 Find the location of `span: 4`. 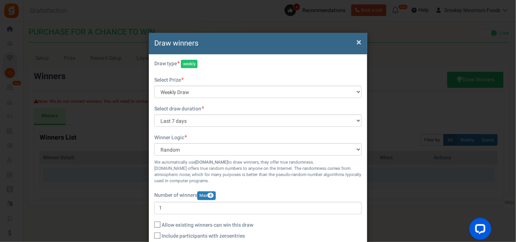

span: 4 is located at coordinates (210, 195).